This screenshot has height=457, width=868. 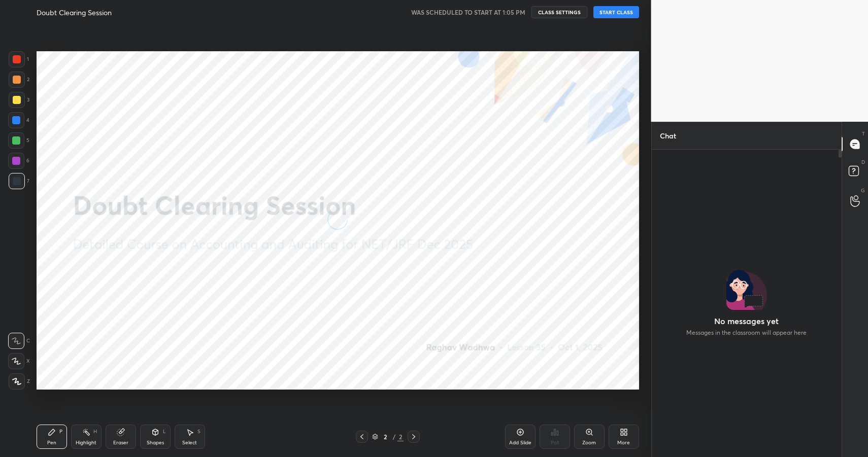 I want to click on div: 7, so click(x=19, y=181).